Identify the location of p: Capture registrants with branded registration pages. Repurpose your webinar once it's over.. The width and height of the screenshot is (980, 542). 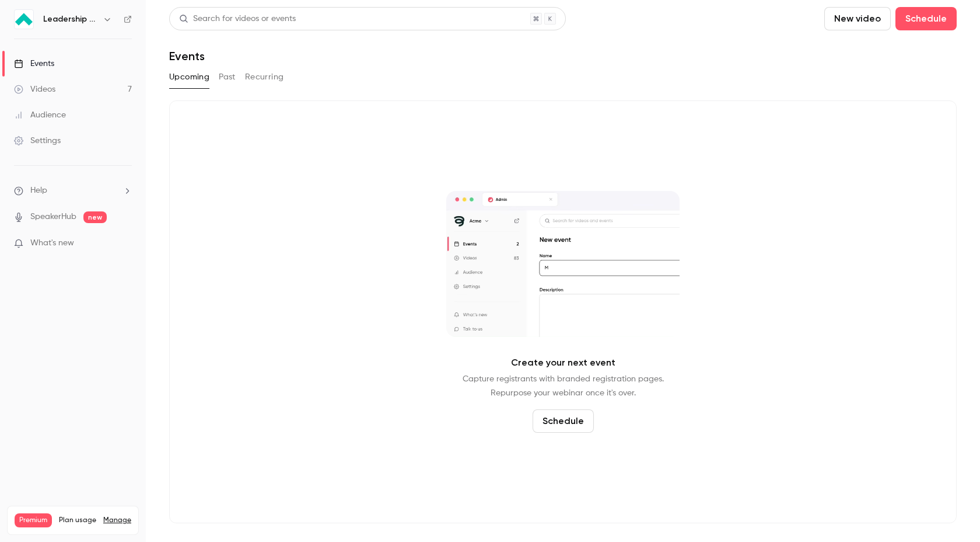
(563, 386).